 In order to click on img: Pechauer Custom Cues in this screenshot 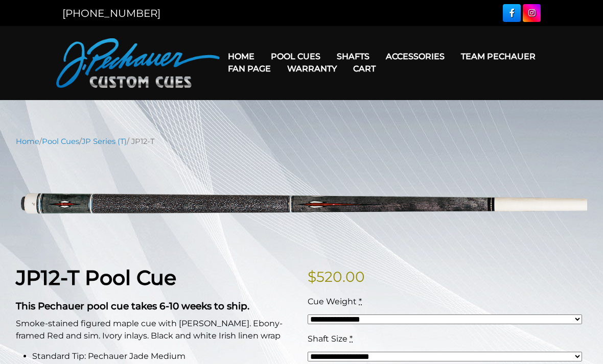, I will do `click(138, 63)`.